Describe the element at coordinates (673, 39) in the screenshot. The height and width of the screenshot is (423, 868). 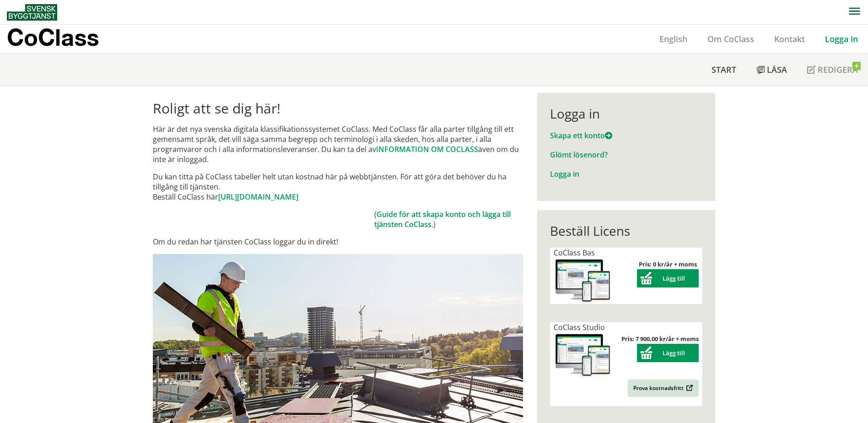
I see `a: English` at that location.